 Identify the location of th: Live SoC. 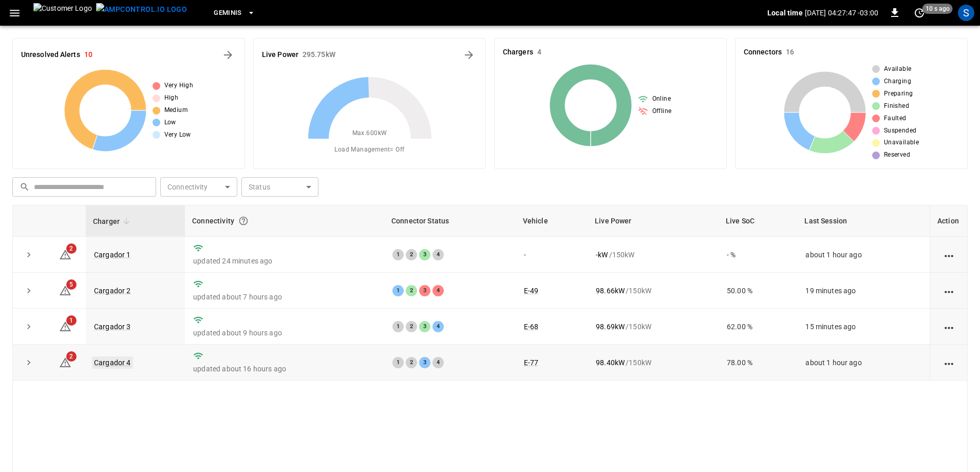
(758, 221).